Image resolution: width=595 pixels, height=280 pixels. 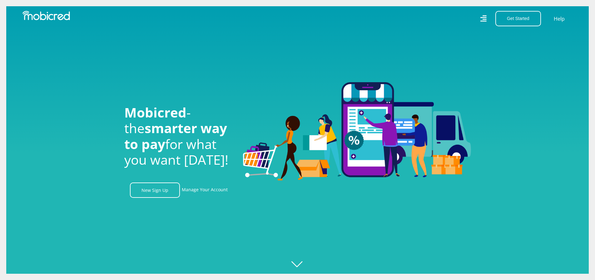 What do you see at coordinates (518, 18) in the screenshot?
I see `button: Get Started` at bounding box center [518, 18].